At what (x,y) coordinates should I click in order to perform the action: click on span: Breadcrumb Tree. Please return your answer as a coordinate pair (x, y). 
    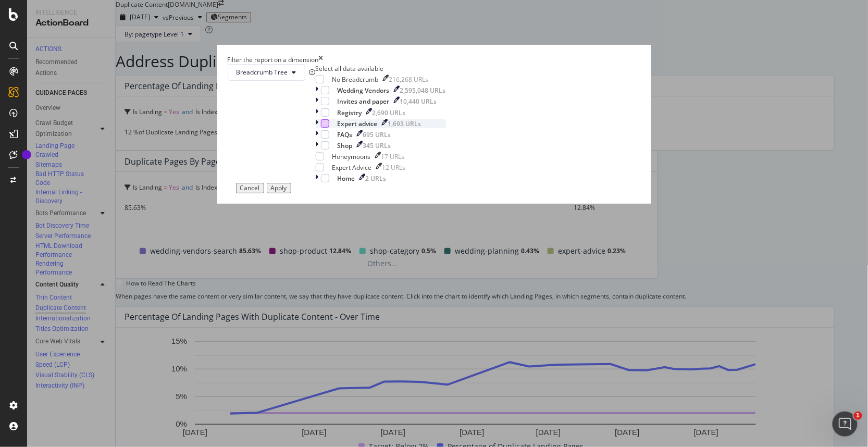
    Looking at the image, I should click on (262, 72).